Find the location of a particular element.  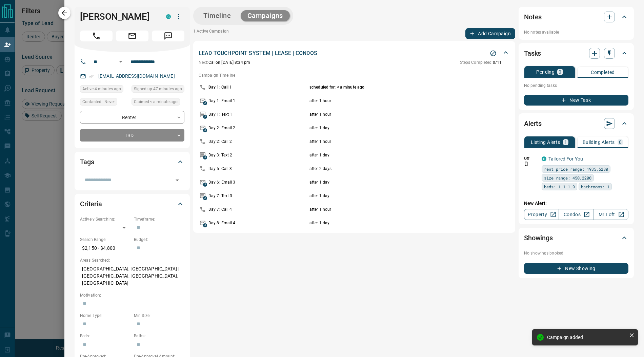

button: Timeline is located at coordinates (217, 15).